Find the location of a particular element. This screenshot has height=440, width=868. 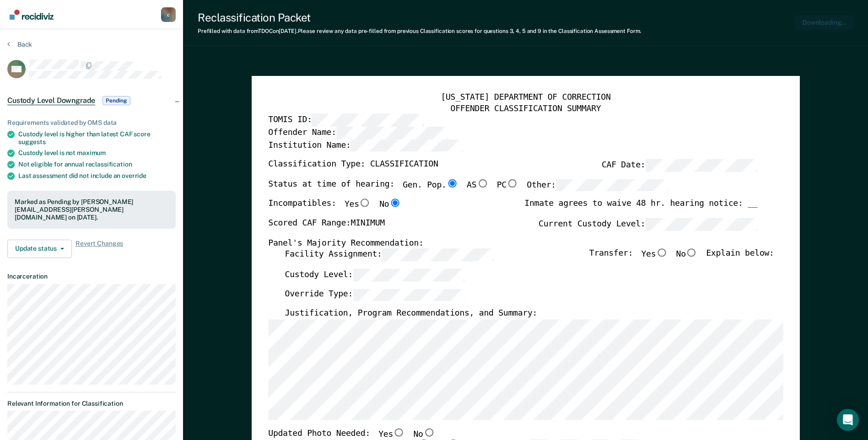

div: Reclassification Packet is located at coordinates (419, 17).